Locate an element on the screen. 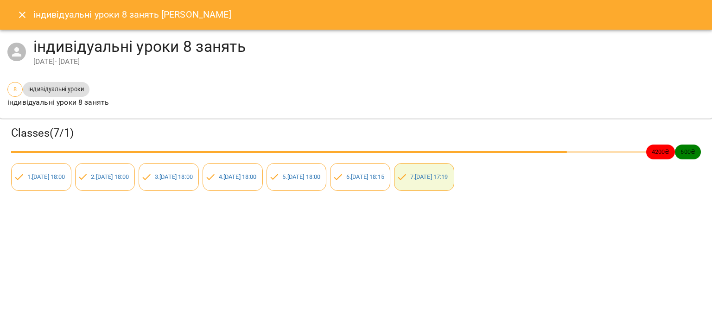 The image size is (712, 322). h3: Classes ( 7 / 1 ) is located at coordinates (356, 133).